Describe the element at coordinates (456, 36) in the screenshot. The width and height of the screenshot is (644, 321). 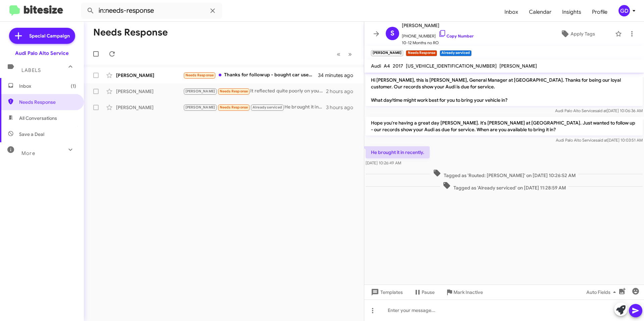
I see `a: Copy Number` at that location.